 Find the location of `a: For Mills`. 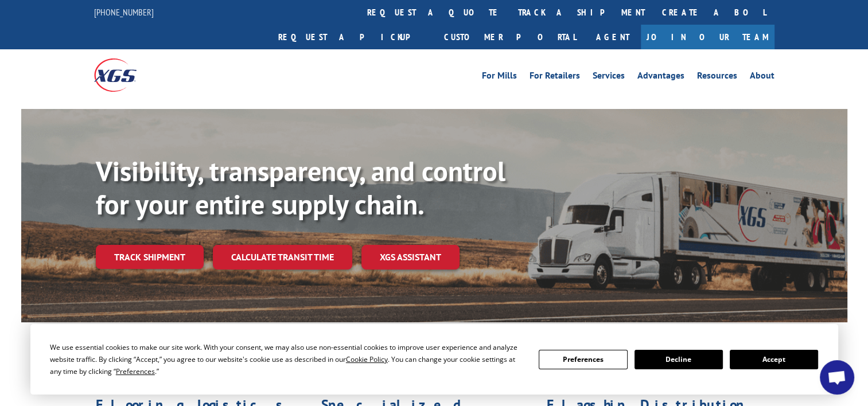

a: For Mills is located at coordinates (499, 77).